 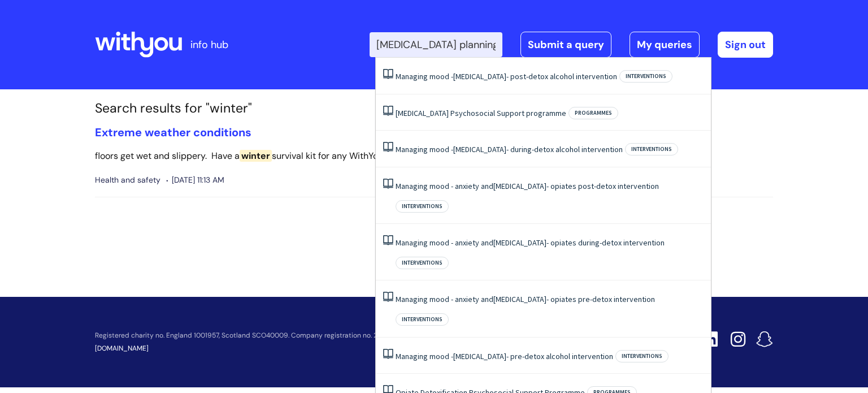 What do you see at coordinates (594, 113) in the screenshot?
I see `span: Programmes` at bounding box center [594, 113].